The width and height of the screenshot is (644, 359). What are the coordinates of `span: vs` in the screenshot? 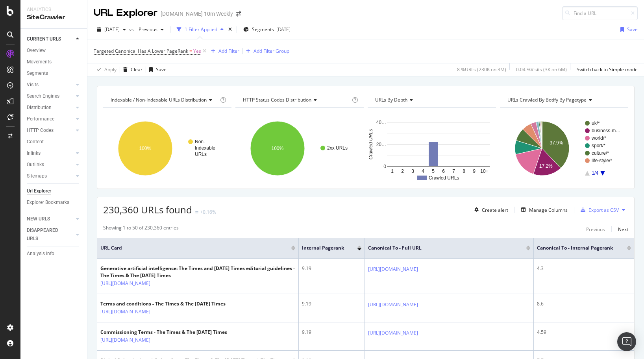 It's located at (132, 29).